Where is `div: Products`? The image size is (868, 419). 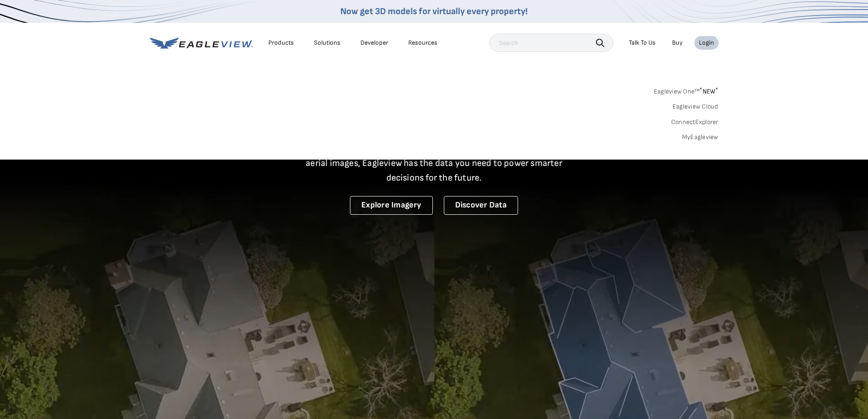 div: Products is located at coordinates (281, 43).